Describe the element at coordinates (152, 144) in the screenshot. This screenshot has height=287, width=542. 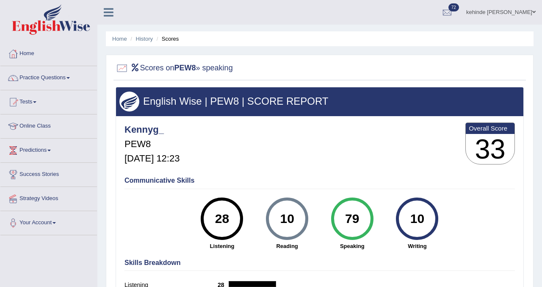
I see `h5: PEW8` at that location.